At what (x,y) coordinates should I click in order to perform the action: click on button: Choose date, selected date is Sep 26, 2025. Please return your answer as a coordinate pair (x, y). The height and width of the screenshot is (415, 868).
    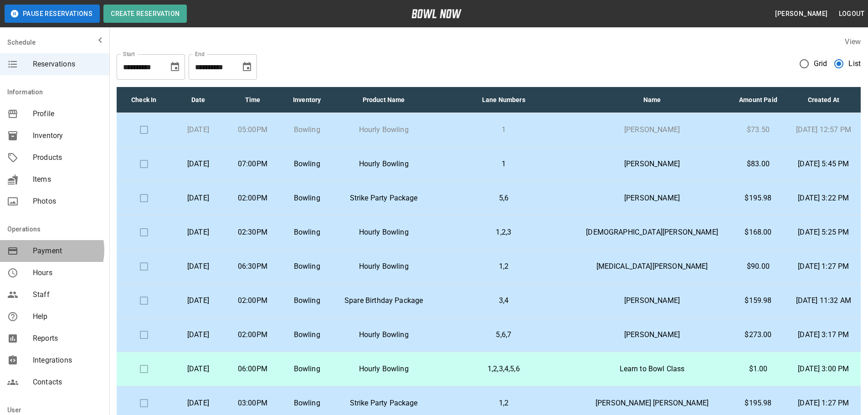
    Looking at the image, I should click on (175, 67).